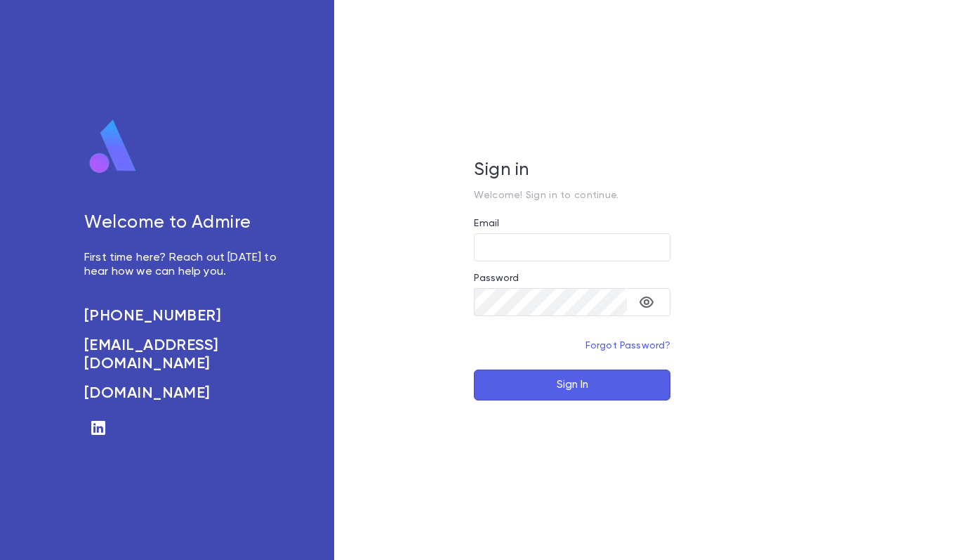 This screenshot has width=954, height=560. Describe the element at coordinates (573, 385) in the screenshot. I see `button: Sign In` at that location.